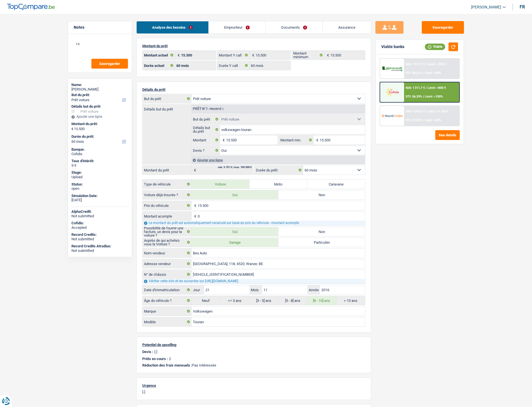 This screenshot has height=407, width=532. What do you see at coordinates (255, 290) in the screenshot?
I see `label: Mois` at bounding box center [255, 290].